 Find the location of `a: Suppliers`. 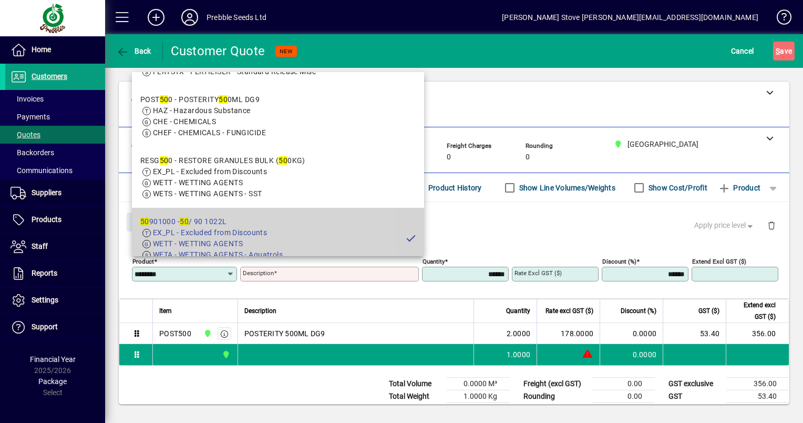

a: Suppliers is located at coordinates (55, 193).